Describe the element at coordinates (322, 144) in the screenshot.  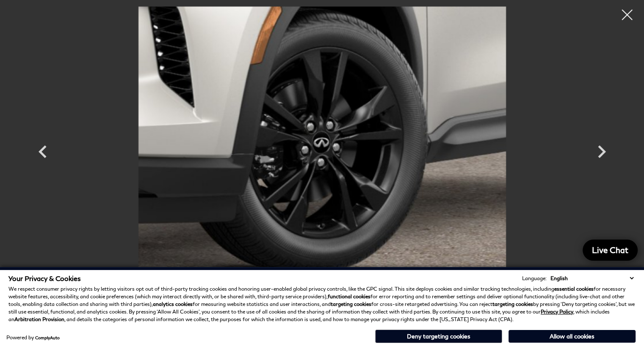
I see `img: New 2025 MAJESTIC WHITE INFINITI LUXE AWD image 9` at that location.